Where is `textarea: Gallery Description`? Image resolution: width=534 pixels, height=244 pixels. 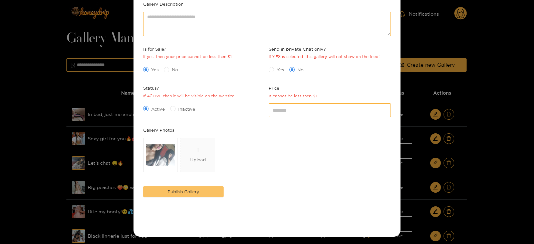
textarea: Gallery Description is located at coordinates (267, 24).